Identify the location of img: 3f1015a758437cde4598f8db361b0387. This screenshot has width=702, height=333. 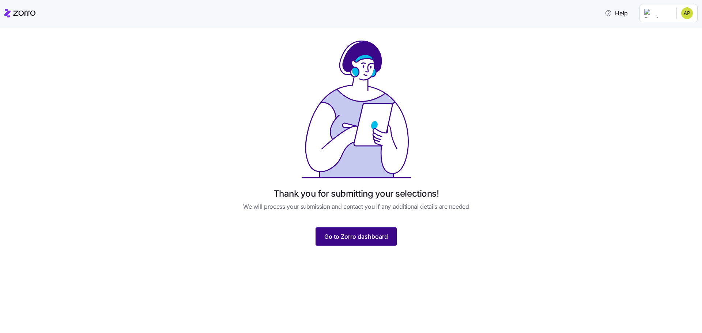
(687, 13).